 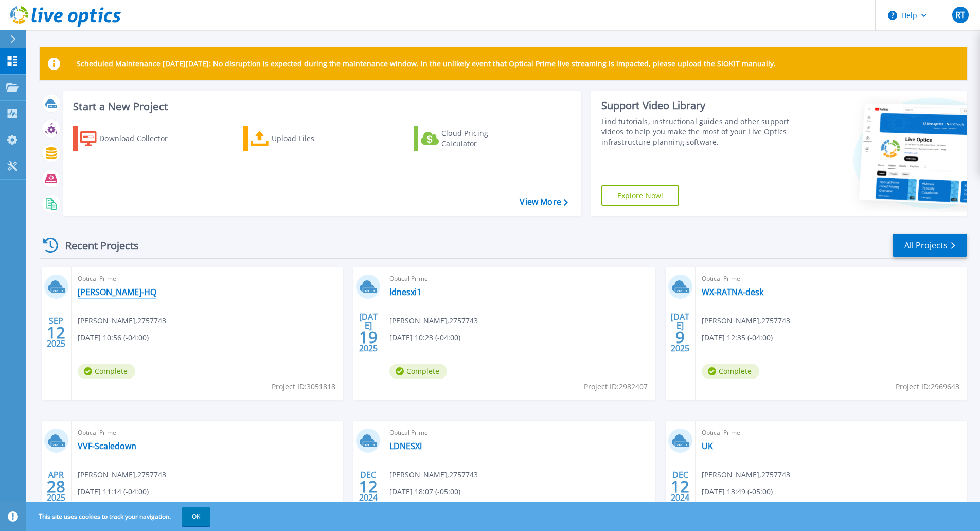 What do you see at coordinates (930, 245) in the screenshot?
I see `a: All Projects` at bounding box center [930, 245].